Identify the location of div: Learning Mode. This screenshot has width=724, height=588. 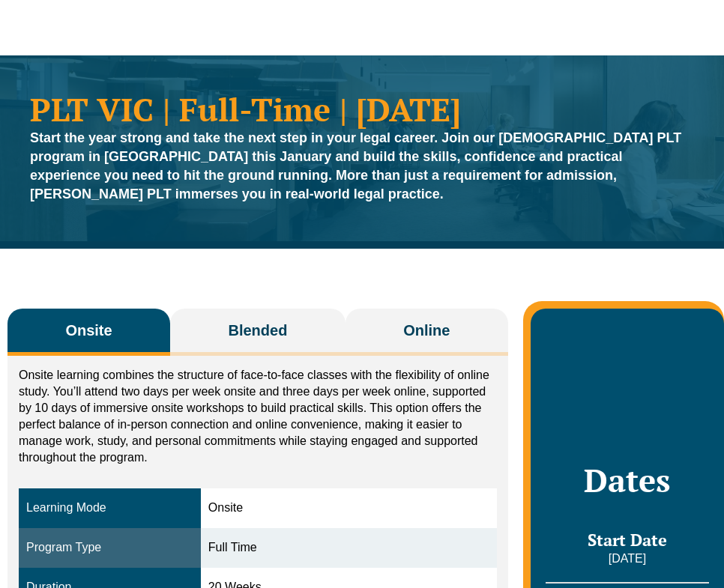
(109, 507).